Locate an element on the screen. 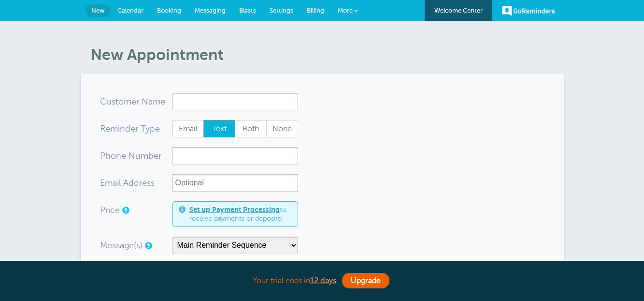  div: mber is located at coordinates (136, 156).